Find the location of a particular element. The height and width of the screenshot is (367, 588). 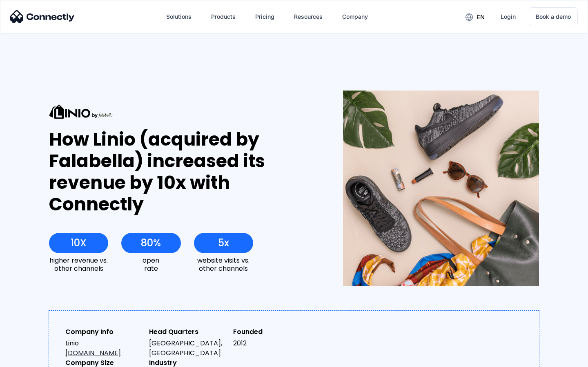

div: 10X is located at coordinates (78, 243).